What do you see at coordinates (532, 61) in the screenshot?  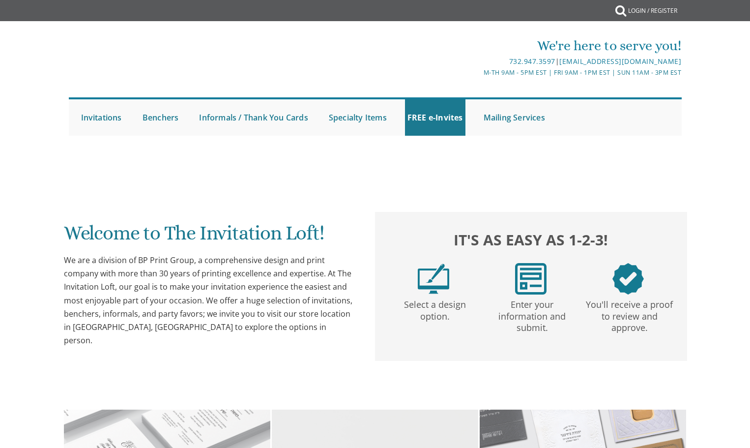 I see `a: 732.947.3597` at bounding box center [532, 61].